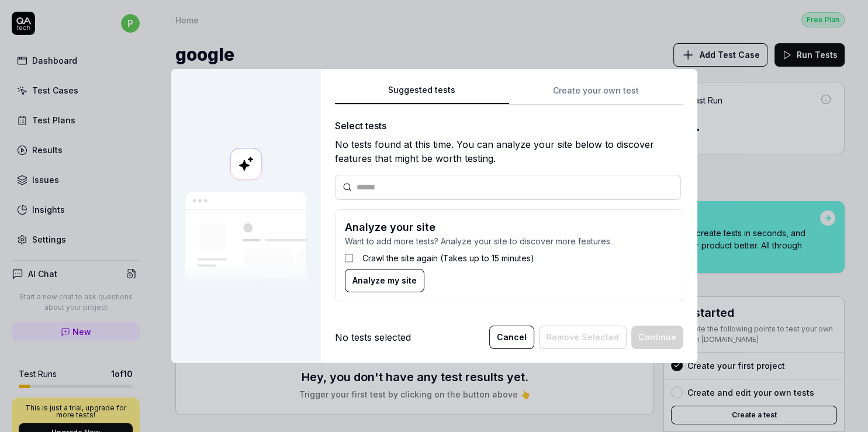  I want to click on button: Analyze my site, so click(385, 281).